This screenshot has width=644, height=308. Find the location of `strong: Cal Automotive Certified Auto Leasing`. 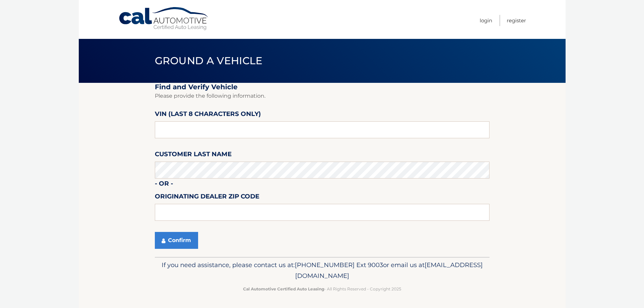

strong: Cal Automotive Certified Auto Leasing is located at coordinates (284, 289).